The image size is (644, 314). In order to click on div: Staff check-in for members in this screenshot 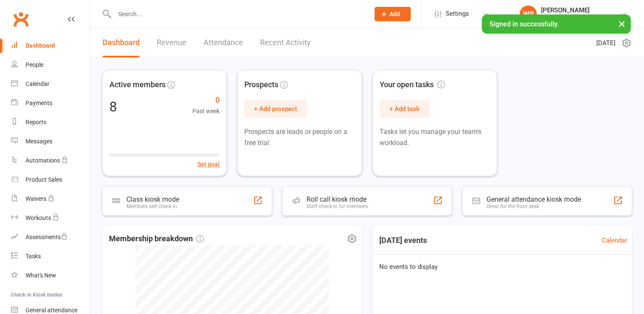, I will do `click(337, 206)`.